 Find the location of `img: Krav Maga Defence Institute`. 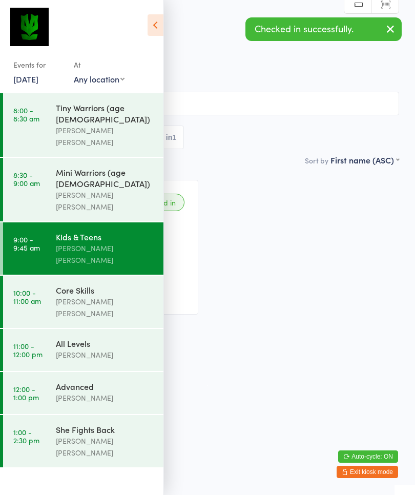

img: Krav Maga Defence Institute is located at coordinates (29, 27).